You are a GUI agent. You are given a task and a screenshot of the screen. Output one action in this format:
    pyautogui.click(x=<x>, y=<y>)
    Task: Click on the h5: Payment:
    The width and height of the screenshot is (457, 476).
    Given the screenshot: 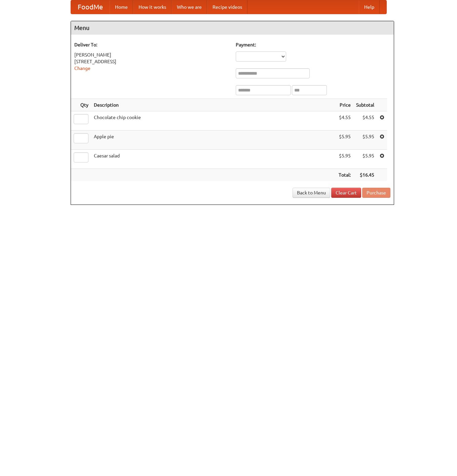 What is the action you would take?
    pyautogui.click(x=313, y=44)
    